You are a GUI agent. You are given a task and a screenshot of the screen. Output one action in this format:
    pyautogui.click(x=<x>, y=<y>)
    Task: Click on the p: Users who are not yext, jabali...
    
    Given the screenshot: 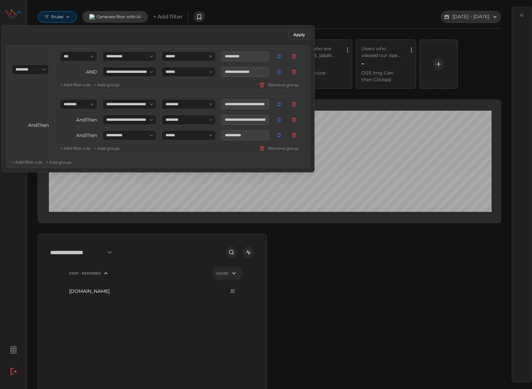 What is the action you would take?
    pyautogui.click(x=318, y=52)
    